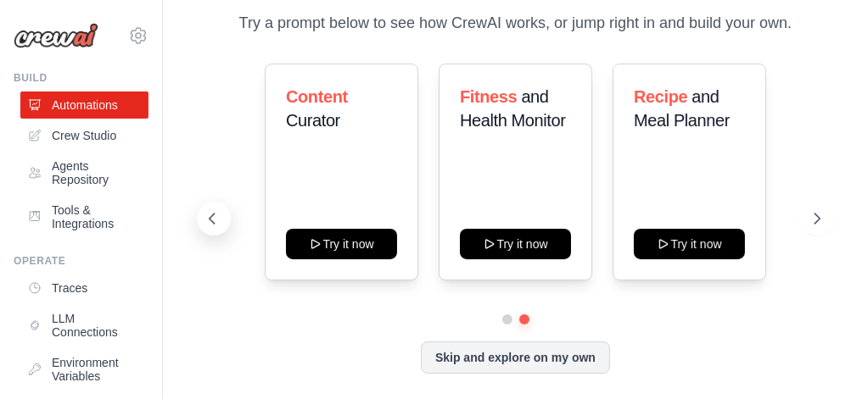  Describe the element at coordinates (84, 136) in the screenshot. I see `a: Crew Studio` at that location.